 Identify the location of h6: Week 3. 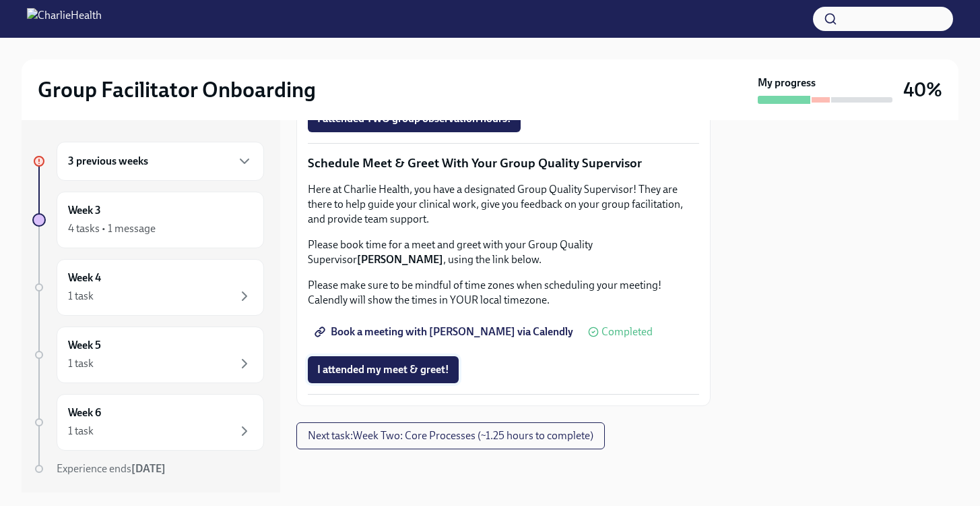
(84, 211).